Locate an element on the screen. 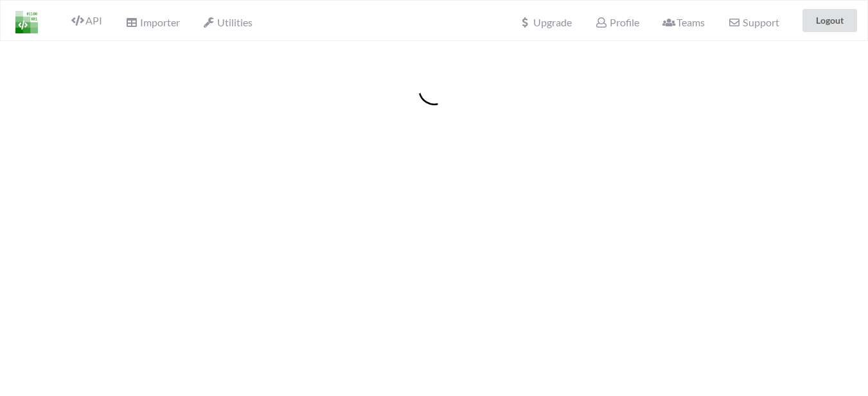 The height and width of the screenshot is (396, 868). span: Importer is located at coordinates (152, 22).